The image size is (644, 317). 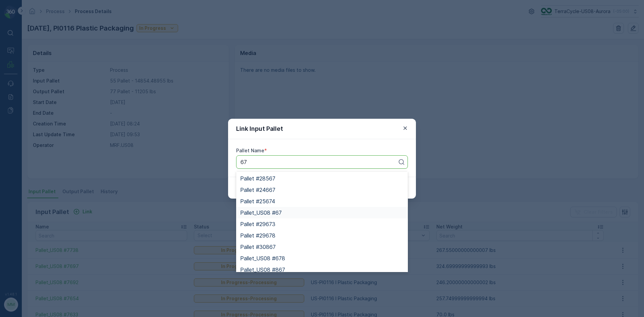 I want to click on span: Pallet #30867, so click(x=259, y=247).